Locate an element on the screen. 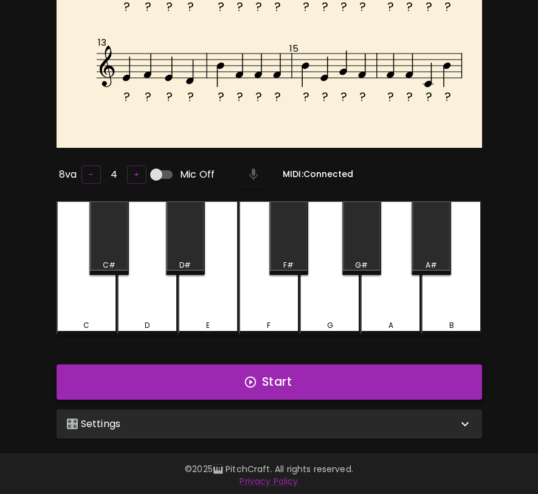  div: F is located at coordinates (269, 325).